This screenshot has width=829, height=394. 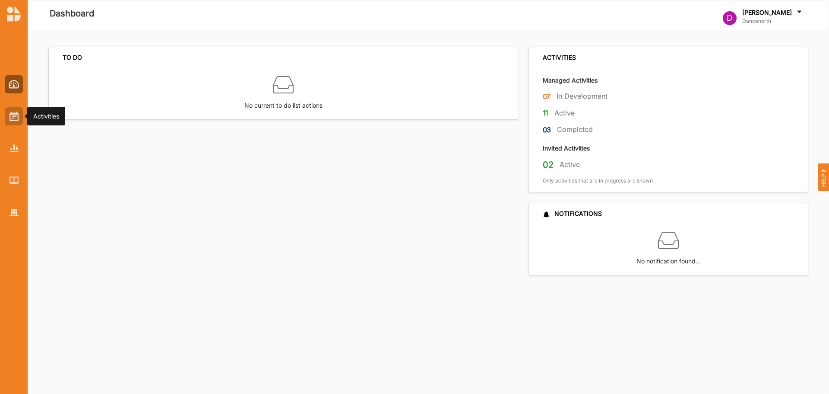 I want to click on img: Library, so click(x=14, y=180).